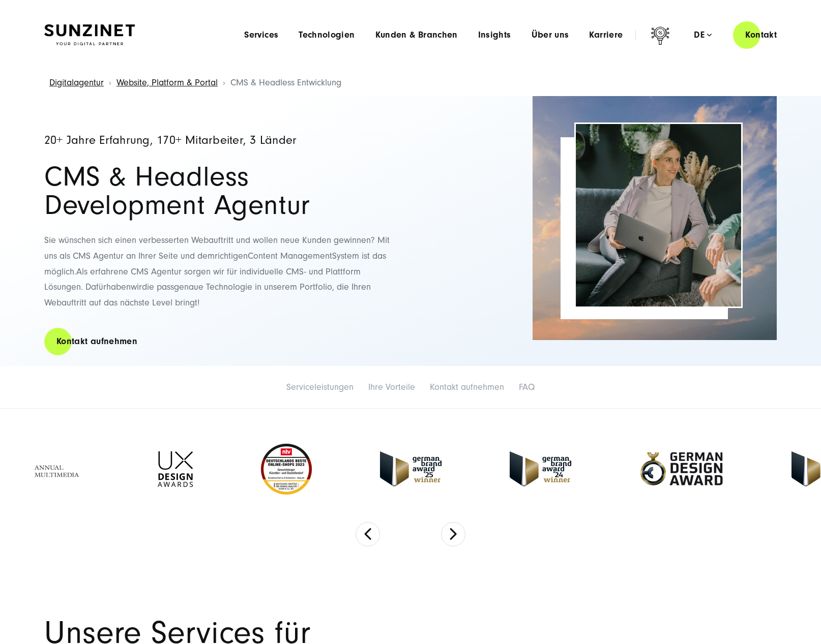 This screenshot has height=644, width=821. What do you see at coordinates (606, 35) in the screenshot?
I see `a: Karriere` at bounding box center [606, 35].